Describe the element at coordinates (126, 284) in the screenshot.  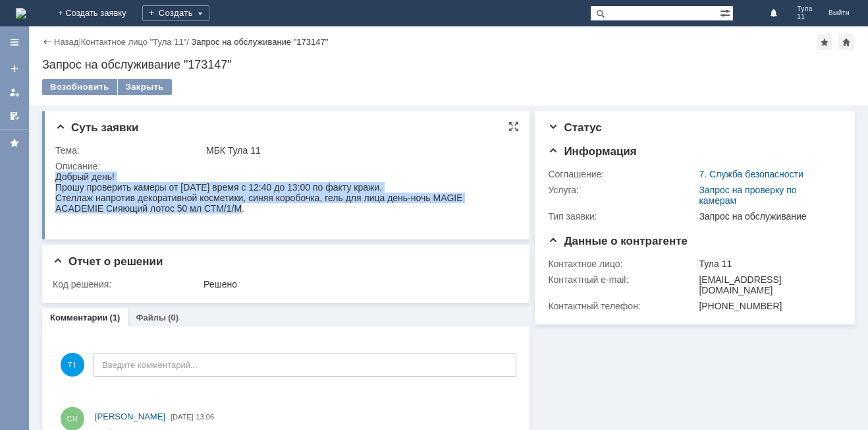
I see `div: Код решения:` at that location.